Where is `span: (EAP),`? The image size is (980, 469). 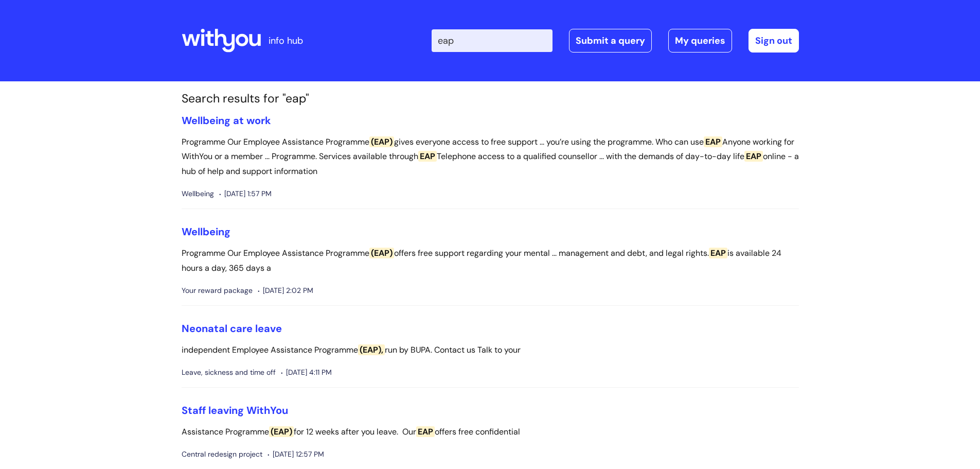
span: (EAP), is located at coordinates (372, 349).